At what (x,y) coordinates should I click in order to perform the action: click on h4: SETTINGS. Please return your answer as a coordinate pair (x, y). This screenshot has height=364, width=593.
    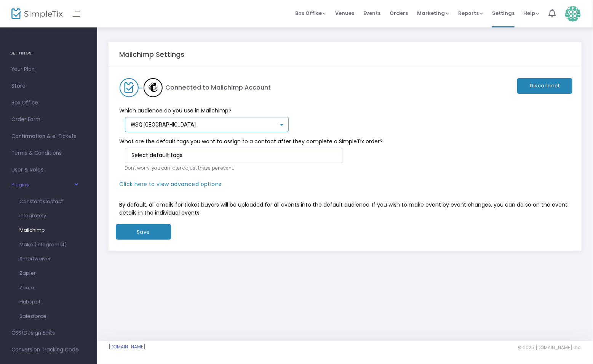
    Looking at the image, I should click on (48, 53).